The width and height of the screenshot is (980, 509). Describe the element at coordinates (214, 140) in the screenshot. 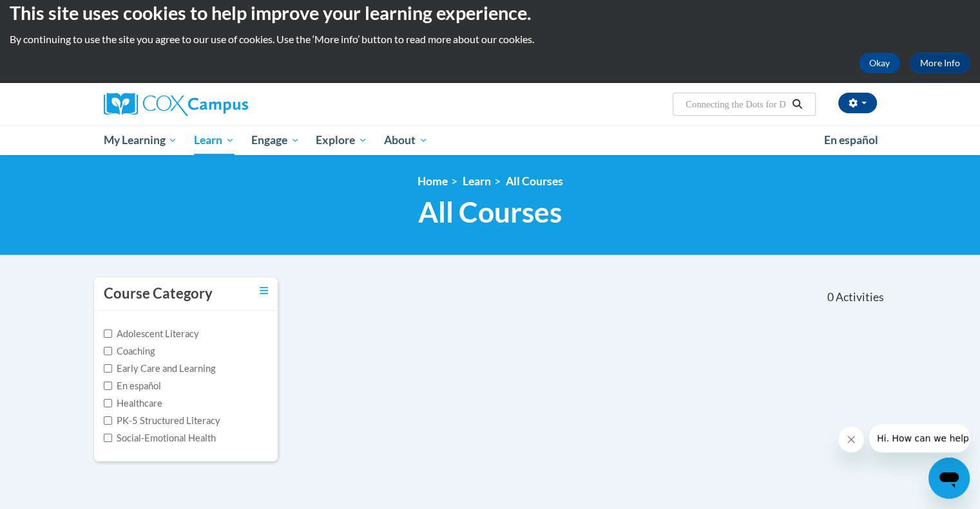

I see `span: Learn` at that location.